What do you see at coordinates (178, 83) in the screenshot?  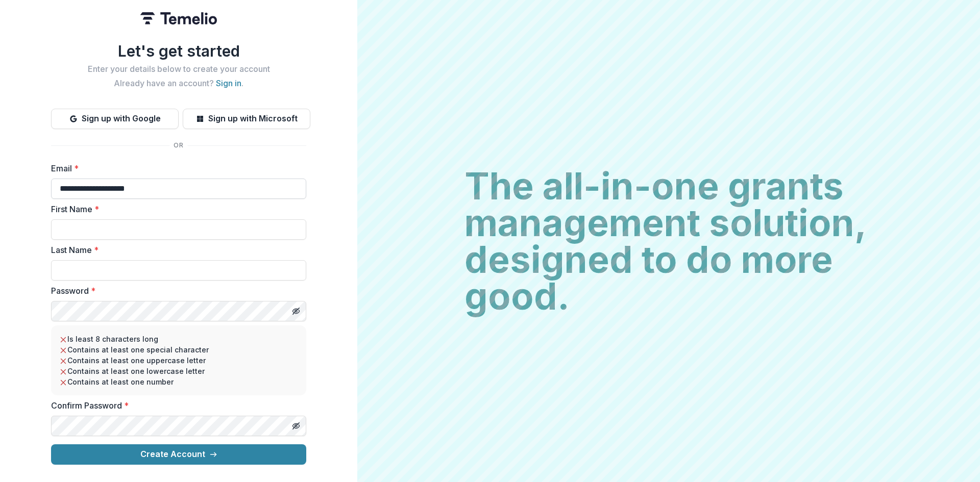 I see `h2: Already have an account? .` at bounding box center [178, 83].